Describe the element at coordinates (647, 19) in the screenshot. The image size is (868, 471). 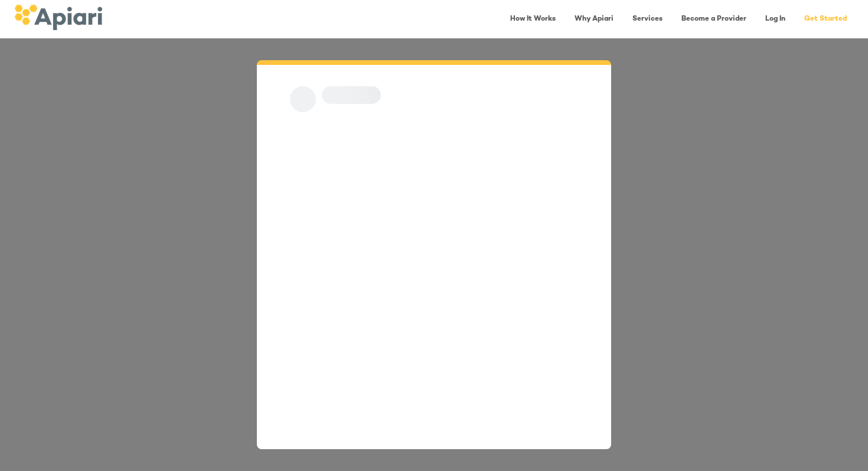
I see `a: Services` at that location.